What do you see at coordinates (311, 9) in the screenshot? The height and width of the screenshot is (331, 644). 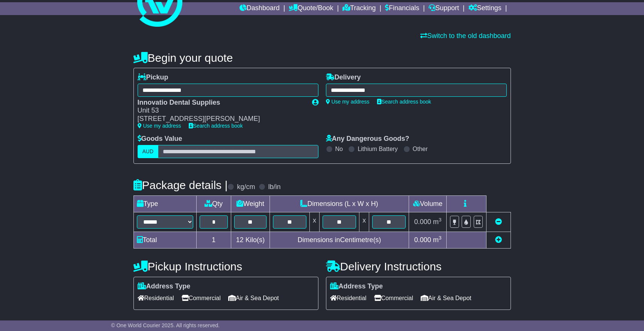 I see `a: Quote/Book` at bounding box center [311, 9].